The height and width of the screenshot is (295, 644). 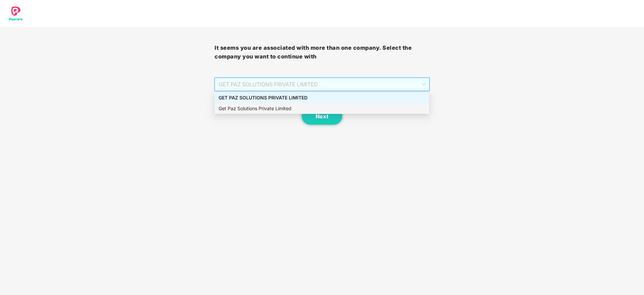 I want to click on div: GET PAZ SOLUTIONS PRIVATE LIMITED, so click(x=322, y=98).